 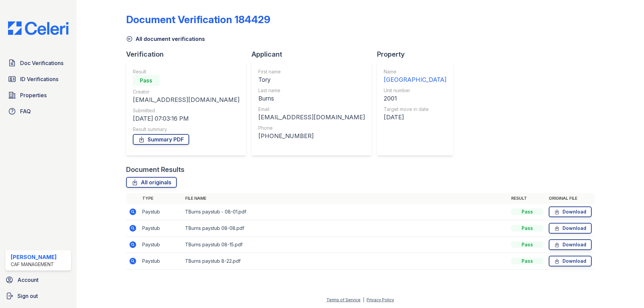 What do you see at coordinates (38, 296) in the screenshot?
I see `button: Sign out` at bounding box center [38, 296].